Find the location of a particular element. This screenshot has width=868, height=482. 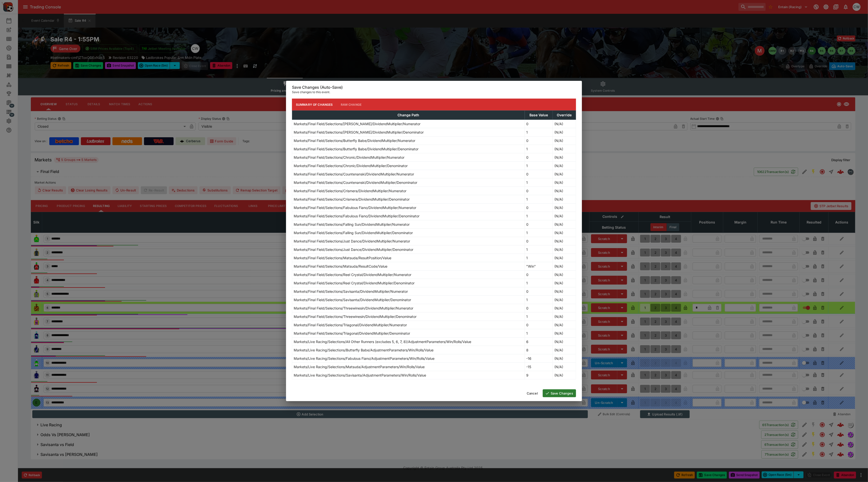

p: Markets/Final Field/Selections/Triagonal/DividendMultiplier/Numerator is located at coordinates (350, 325).